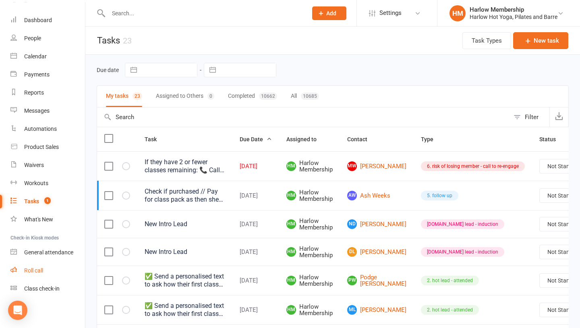 This screenshot has height=328, width=580. I want to click on button: Contact, so click(362, 139).